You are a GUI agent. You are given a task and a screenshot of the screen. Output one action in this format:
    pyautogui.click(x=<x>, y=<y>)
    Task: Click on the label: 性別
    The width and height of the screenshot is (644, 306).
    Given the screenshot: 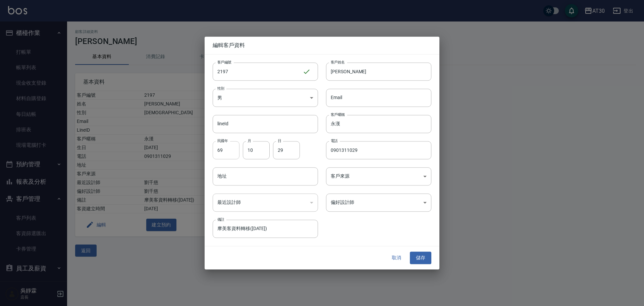 What is the action you would take?
    pyautogui.click(x=220, y=88)
    